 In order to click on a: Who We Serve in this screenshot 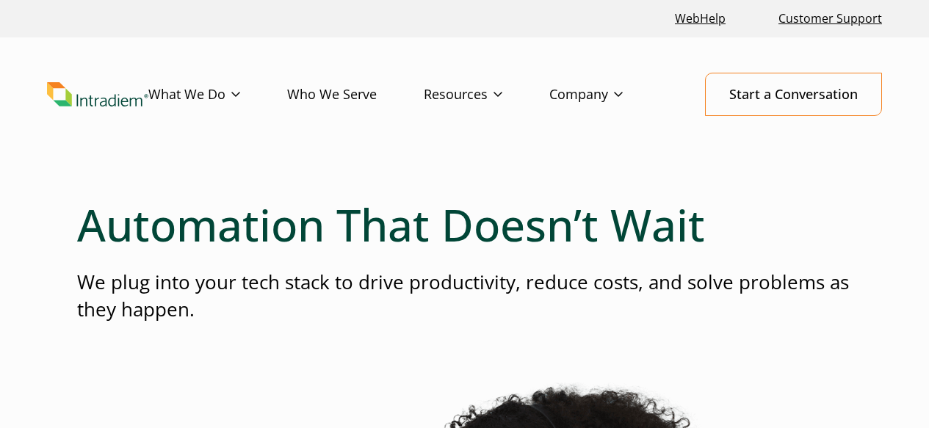, I will do `click(355, 95)`.